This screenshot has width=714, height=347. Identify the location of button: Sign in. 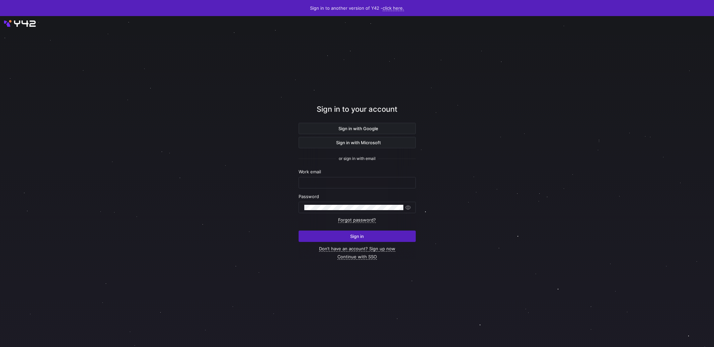
(357, 236).